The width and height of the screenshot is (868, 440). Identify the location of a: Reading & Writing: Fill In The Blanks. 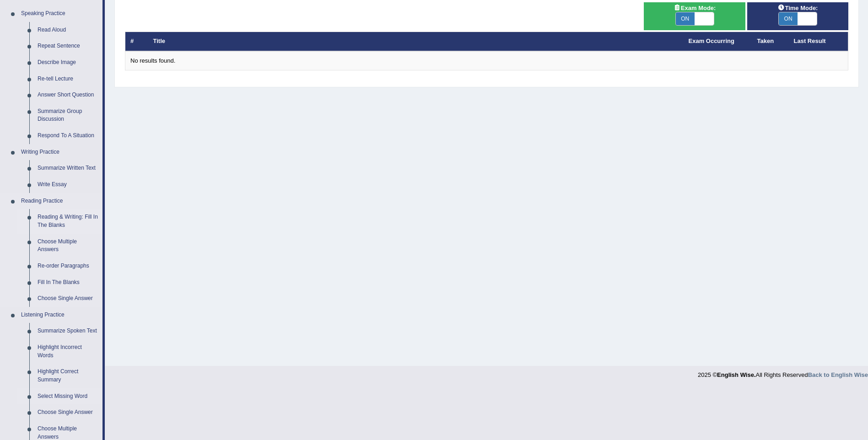
(68, 221).